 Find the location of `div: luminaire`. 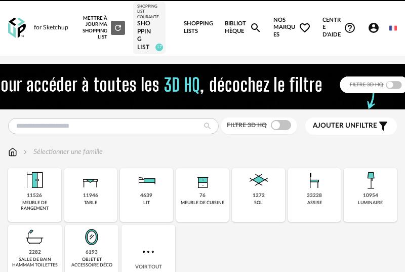

div: luminaire is located at coordinates (370, 202).